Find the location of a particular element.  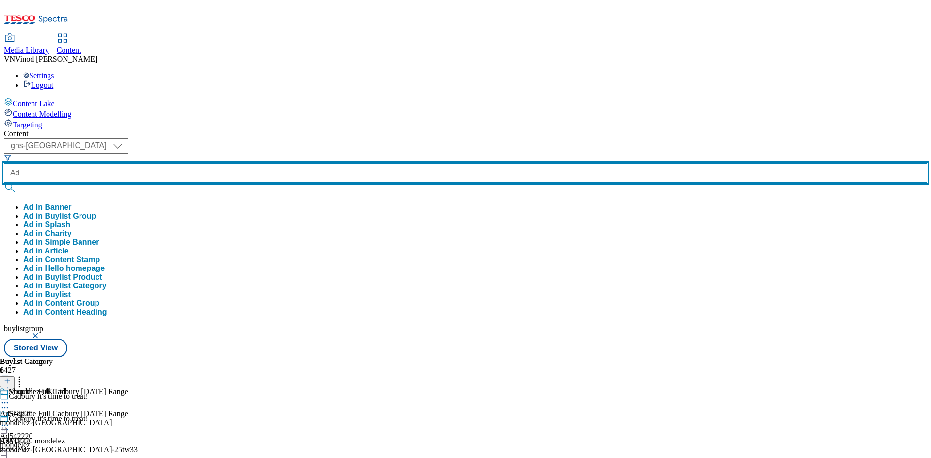

div: Content is located at coordinates (466, 134).